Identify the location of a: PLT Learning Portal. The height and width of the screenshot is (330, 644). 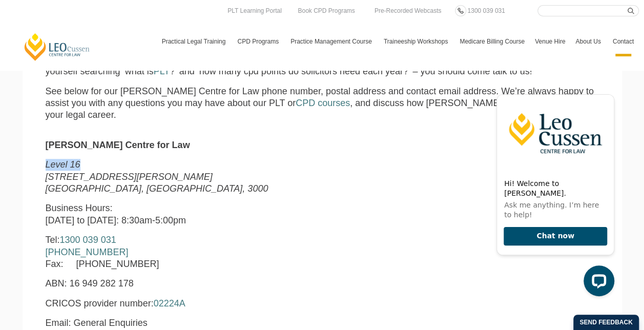
(255, 11).